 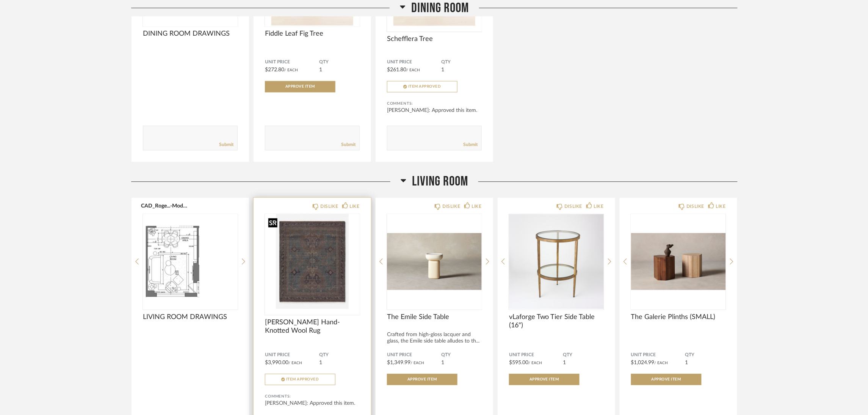 I want to click on span: DINING ROOM DRAWINGS, so click(x=190, y=34).